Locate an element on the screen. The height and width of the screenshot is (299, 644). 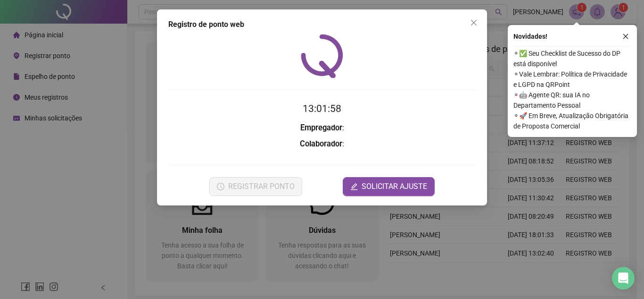
strong: Empregador is located at coordinates (321, 127).